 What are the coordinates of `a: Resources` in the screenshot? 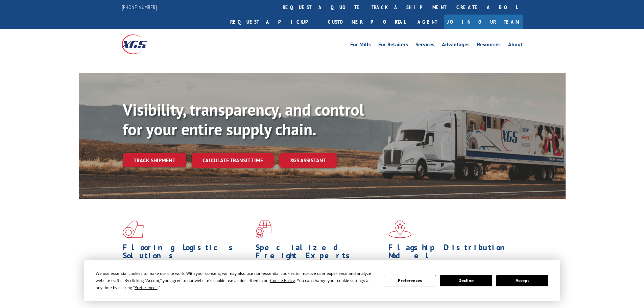 It's located at (489, 46).